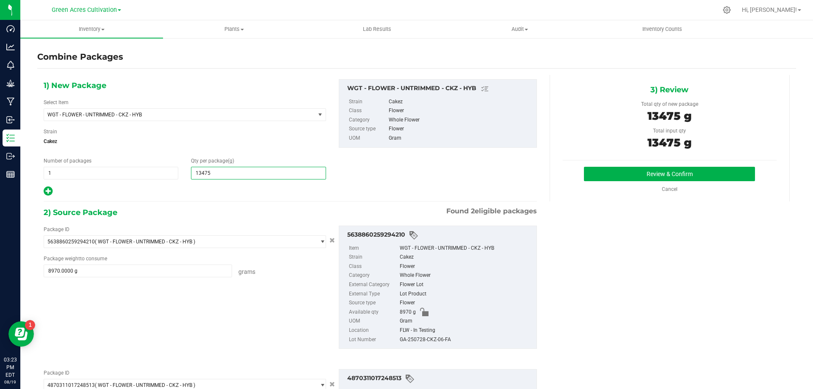 This screenshot has width=813, height=389. I want to click on button: Review & Confirm, so click(669, 174).